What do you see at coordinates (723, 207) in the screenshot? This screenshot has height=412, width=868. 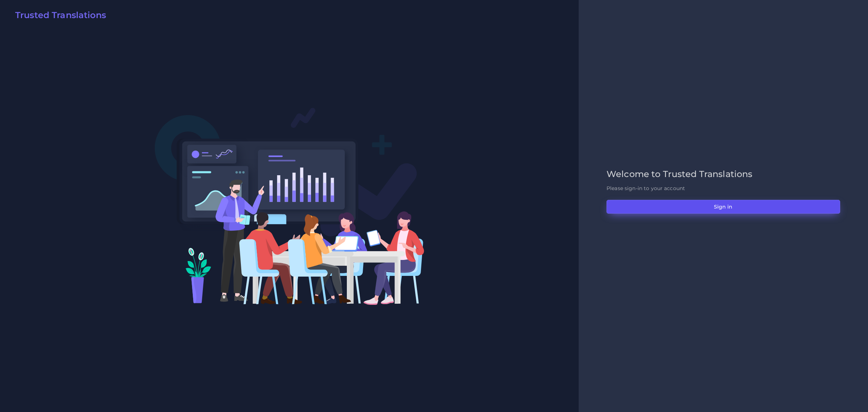 I see `a: Sign in` at bounding box center [723, 207].